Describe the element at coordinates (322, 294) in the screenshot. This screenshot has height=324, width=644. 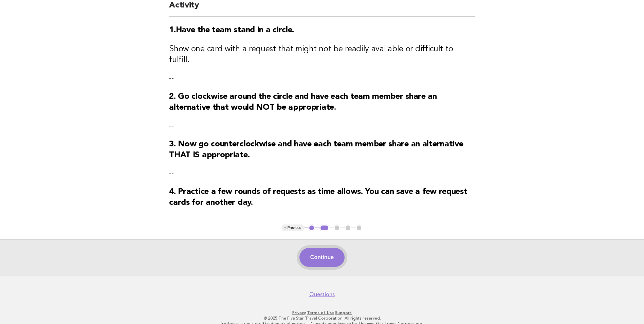
I see `a: Questions` at that location.